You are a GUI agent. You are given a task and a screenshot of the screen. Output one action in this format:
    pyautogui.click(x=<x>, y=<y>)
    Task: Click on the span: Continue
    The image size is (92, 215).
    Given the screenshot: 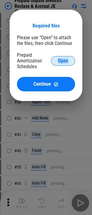 What is the action you would take?
    pyautogui.click(x=42, y=84)
    